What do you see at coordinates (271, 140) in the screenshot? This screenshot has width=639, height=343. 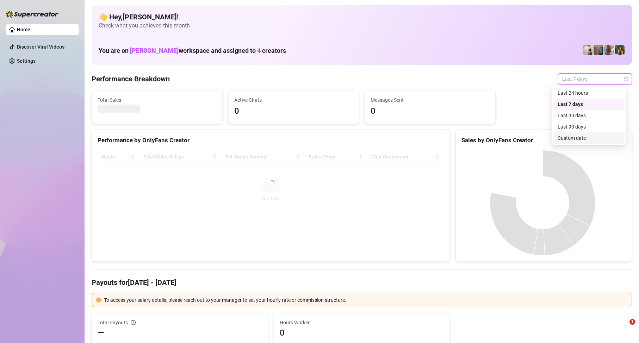 I see `div: Performance by OnlyFans Creator` at bounding box center [271, 140].